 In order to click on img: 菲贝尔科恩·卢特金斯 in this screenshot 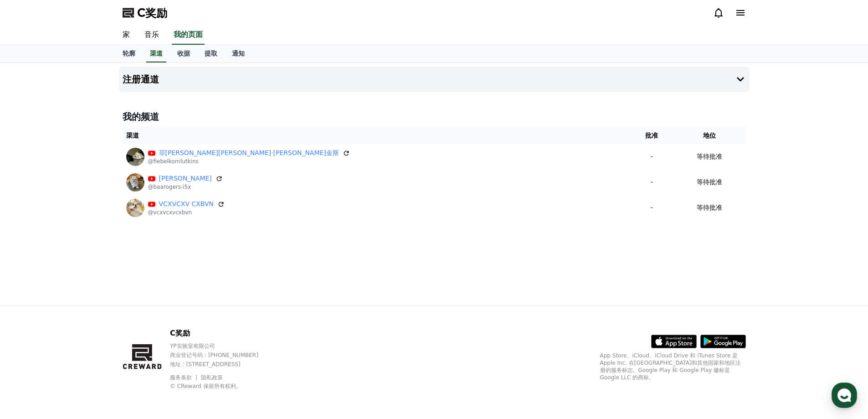, I will do `click(135, 157)`.